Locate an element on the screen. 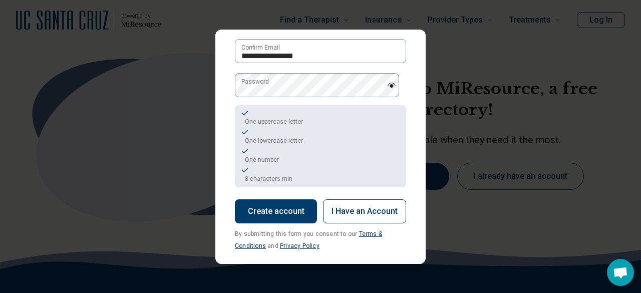 This screenshot has width=641, height=293. span: One number is located at coordinates (262, 160).